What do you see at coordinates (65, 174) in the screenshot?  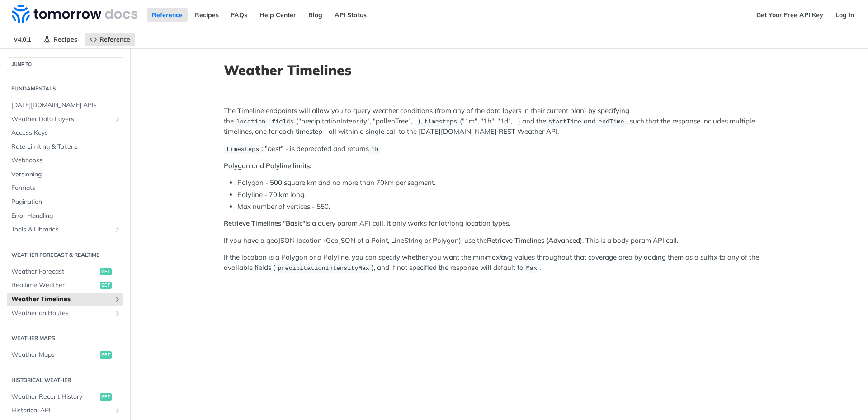 I see `a: Versioning` at bounding box center [65, 174].